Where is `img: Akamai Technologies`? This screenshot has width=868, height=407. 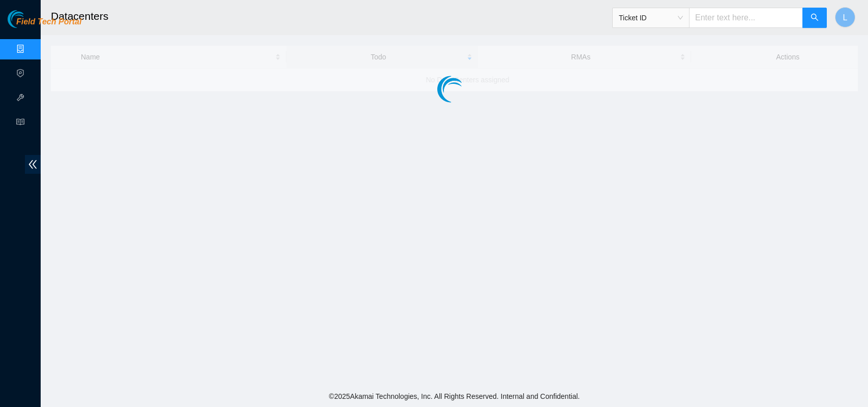
img: Akamai Technologies is located at coordinates (30, 19).